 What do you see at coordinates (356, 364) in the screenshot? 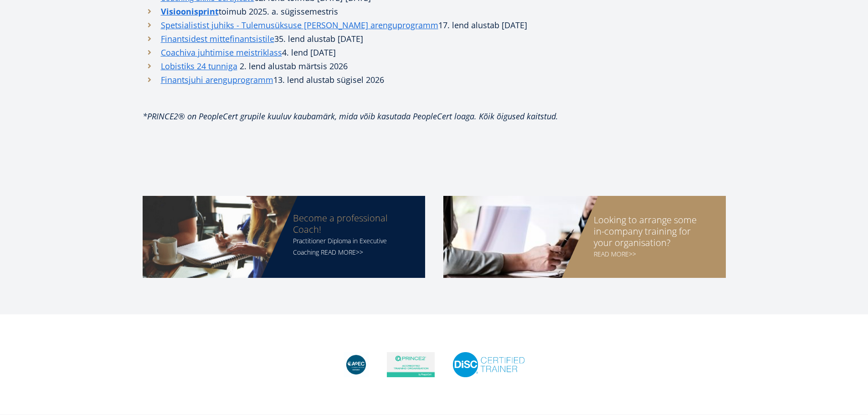
I see `img: Aoec Estonia` at bounding box center [356, 364].